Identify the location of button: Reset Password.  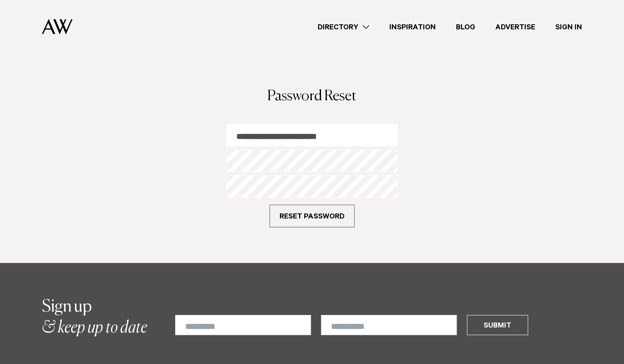
(312, 216).